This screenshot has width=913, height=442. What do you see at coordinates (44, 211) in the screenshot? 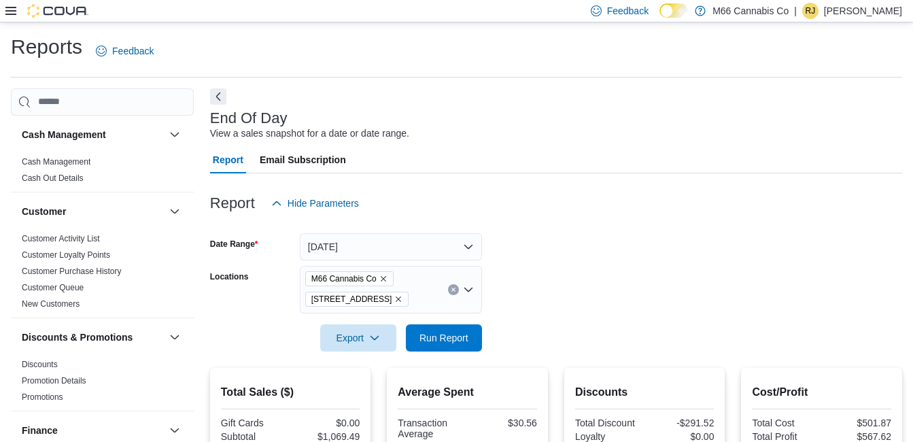
I see `h3: Customer` at bounding box center [44, 211].